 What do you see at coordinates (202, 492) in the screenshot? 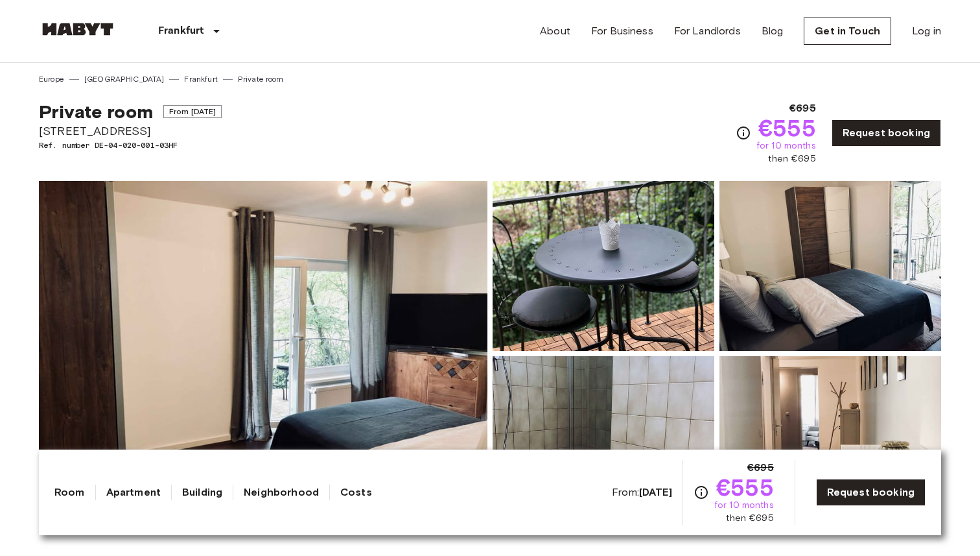
I see `a: Building` at bounding box center [202, 492].